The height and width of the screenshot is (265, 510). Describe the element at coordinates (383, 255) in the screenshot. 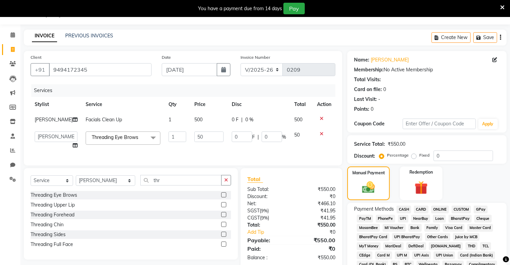

I see `span: Card M` at that location.